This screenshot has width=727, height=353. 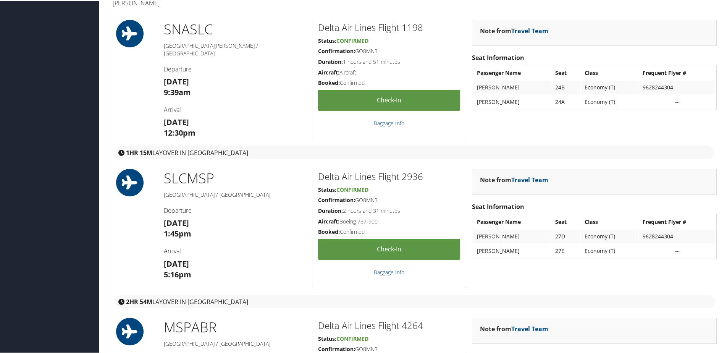 What do you see at coordinates (139, 152) in the screenshot?
I see `strong: 1HR 15M` at bounding box center [139, 152].